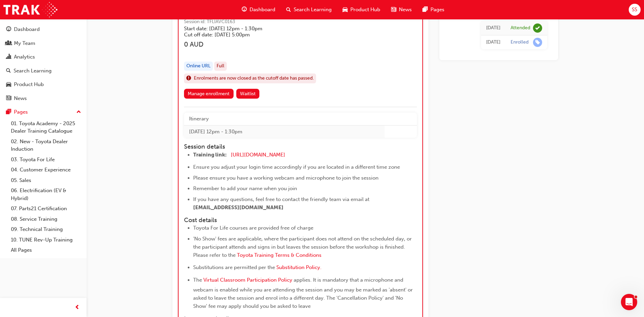 This screenshot has height=317, width=644. Describe the element at coordinates (493, 28) in the screenshot. I see `div: Wed Nov 09 2022 00:00:00 GMT+1000 (Australian Eastern Standard Time)` at that location.